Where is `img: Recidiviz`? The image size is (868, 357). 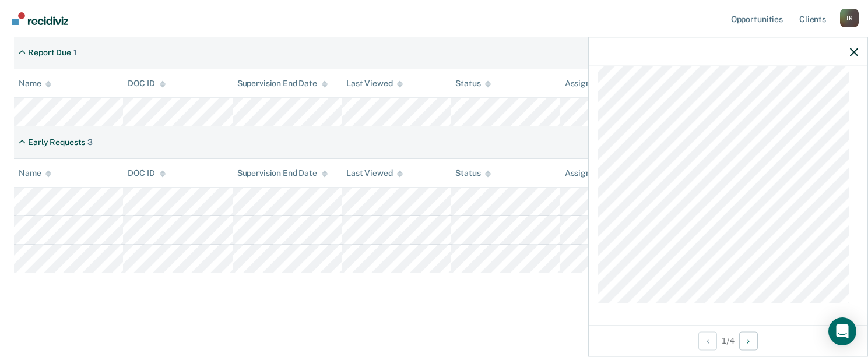
img: Recidiviz is located at coordinates (40, 19).